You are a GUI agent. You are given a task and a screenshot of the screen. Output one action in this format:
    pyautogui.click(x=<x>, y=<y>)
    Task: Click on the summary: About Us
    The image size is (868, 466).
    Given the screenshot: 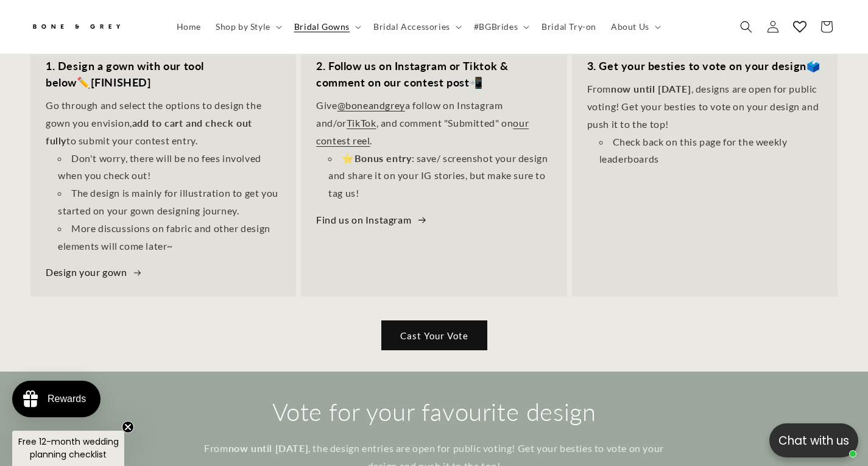 What is the action you would take?
    pyautogui.click(x=635, y=27)
    